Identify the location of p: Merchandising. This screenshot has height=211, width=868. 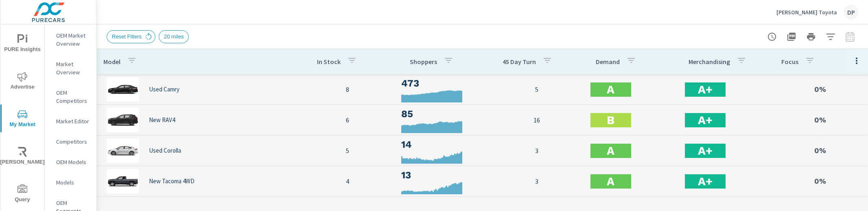
(710, 61).